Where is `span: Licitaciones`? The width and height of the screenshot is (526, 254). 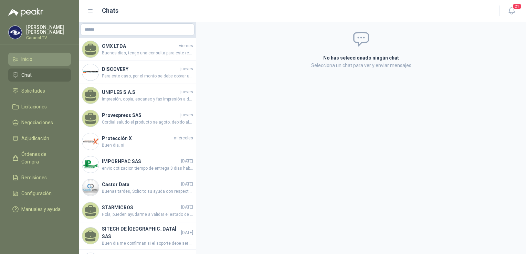
span: Licitaciones is located at coordinates (34, 107).